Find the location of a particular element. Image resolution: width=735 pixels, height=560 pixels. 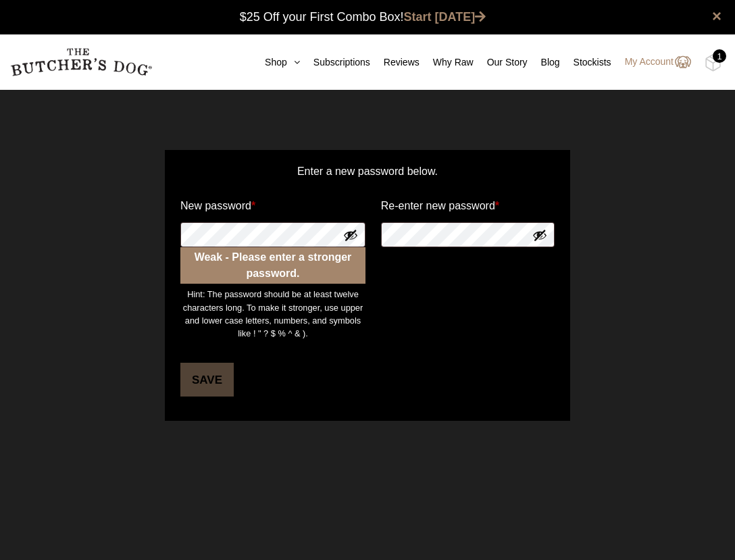

a: Subscriptions is located at coordinates (335, 62).